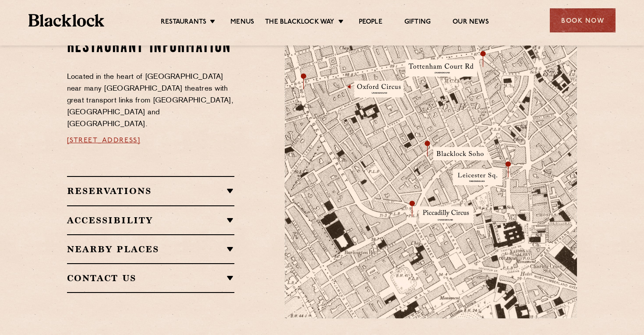 The height and width of the screenshot is (335, 644). Describe the element at coordinates (300, 23) in the screenshot. I see `a: The Blacklock Way` at that location.